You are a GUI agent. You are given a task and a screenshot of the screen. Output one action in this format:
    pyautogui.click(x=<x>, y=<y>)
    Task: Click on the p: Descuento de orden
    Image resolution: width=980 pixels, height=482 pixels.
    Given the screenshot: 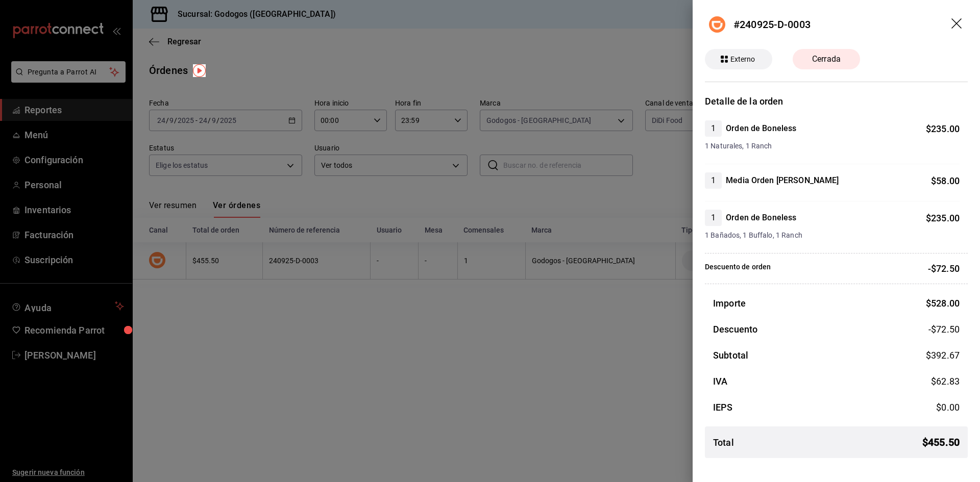 What is the action you would take?
    pyautogui.click(x=738, y=268)
    